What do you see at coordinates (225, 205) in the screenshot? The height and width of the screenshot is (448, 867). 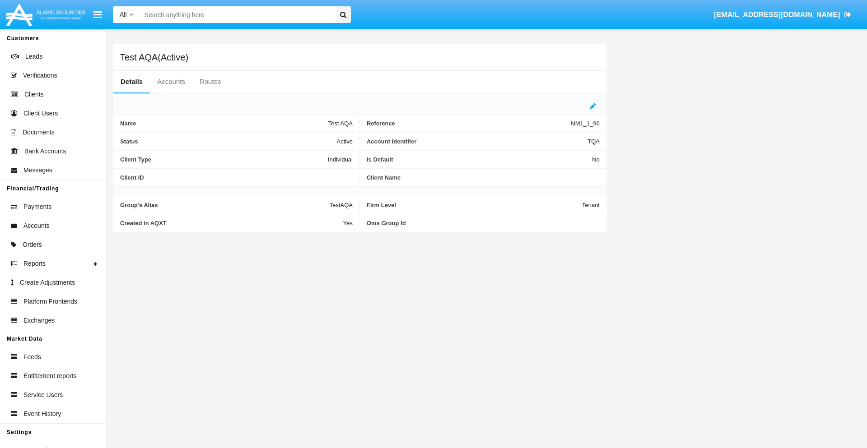 I see `span: Group's Alias` at bounding box center [225, 205].